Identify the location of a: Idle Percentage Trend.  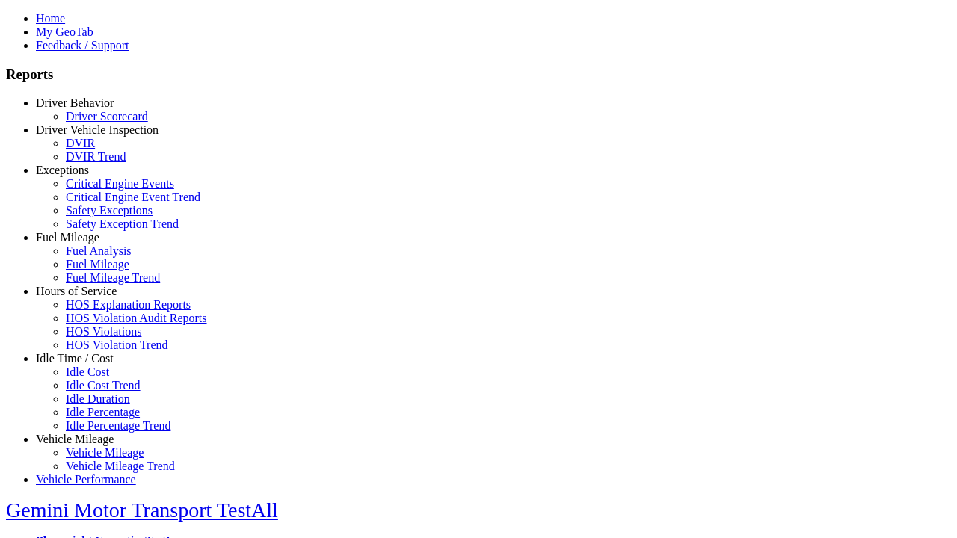
(118, 425).